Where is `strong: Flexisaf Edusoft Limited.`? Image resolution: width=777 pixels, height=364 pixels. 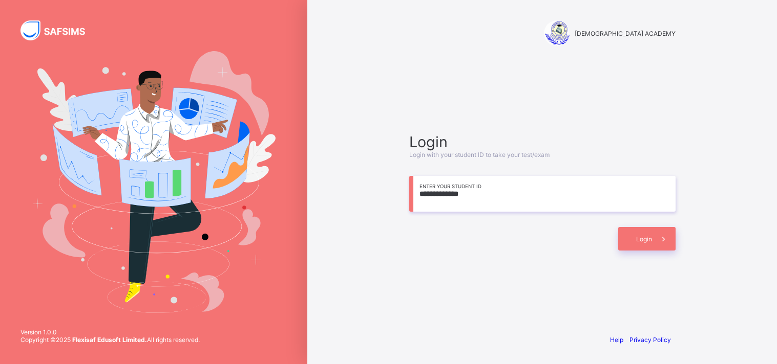
strong: Flexisaf Edusoft Limited. is located at coordinates (110, 340).